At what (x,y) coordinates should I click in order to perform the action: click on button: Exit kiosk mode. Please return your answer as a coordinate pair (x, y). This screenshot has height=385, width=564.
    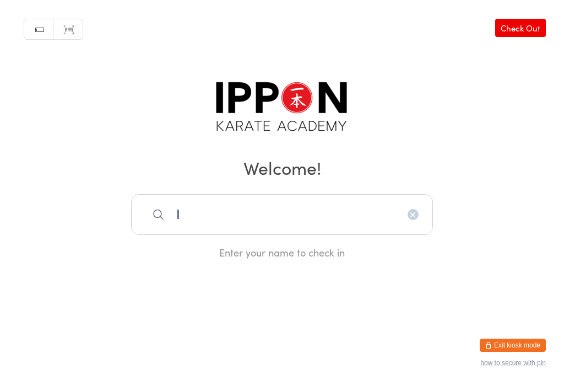
    Looking at the image, I should click on (513, 345).